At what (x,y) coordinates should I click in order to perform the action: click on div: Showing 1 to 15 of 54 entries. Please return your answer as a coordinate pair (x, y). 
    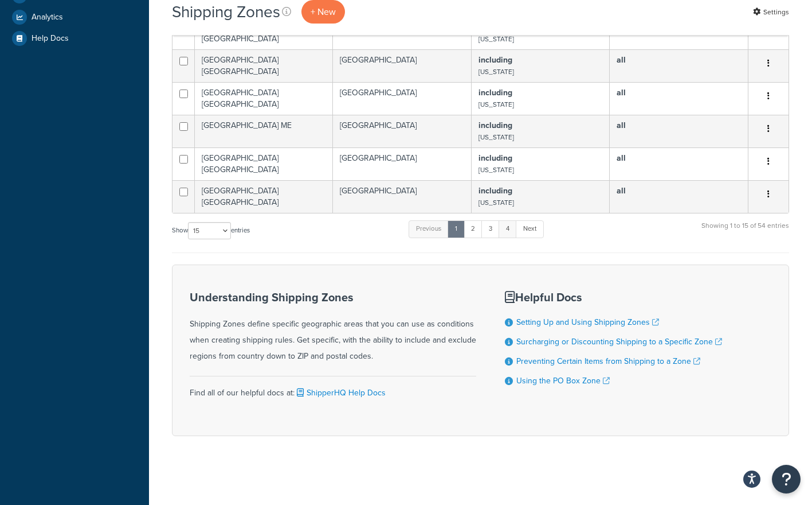
    Looking at the image, I should click on (745, 231).